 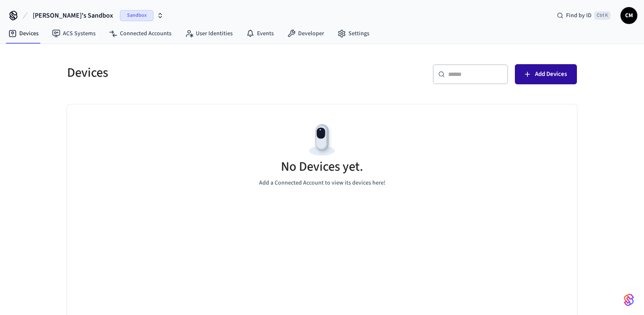 What do you see at coordinates (629, 15) in the screenshot?
I see `span: CM` at bounding box center [629, 15].